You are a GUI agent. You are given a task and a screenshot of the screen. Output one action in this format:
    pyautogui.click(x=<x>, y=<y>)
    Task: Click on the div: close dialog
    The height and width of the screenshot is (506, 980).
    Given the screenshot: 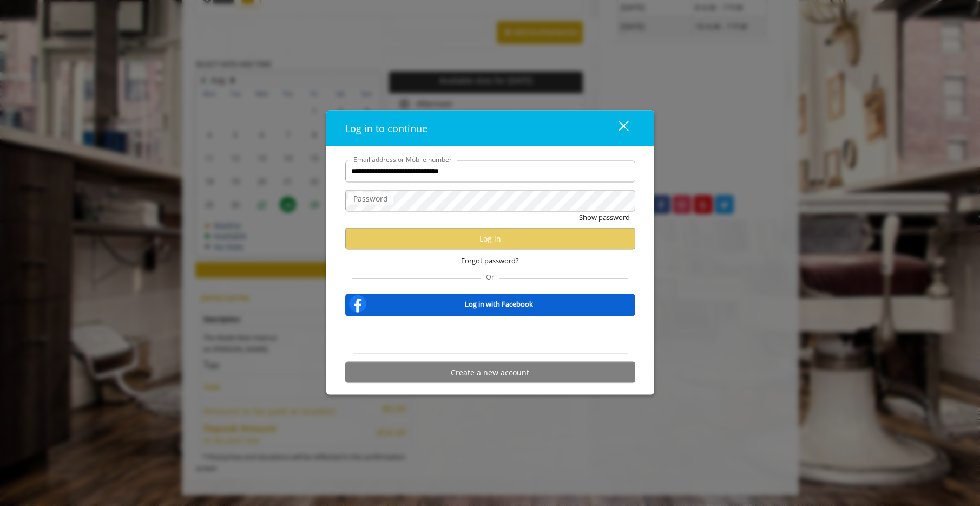 What is the action you would take?
    pyautogui.click(x=617, y=128)
    